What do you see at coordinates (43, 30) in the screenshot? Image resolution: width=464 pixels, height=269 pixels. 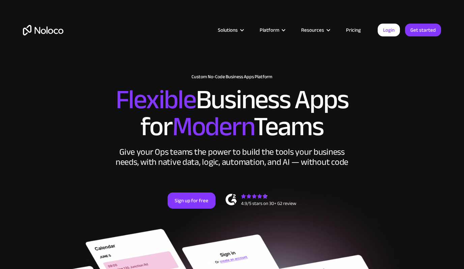 I see `a: home` at bounding box center [43, 30].